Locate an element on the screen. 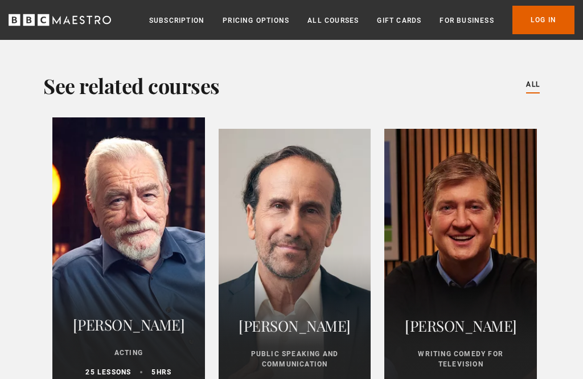 This screenshot has width=583, height=379. p: Writing Comedy for Television is located at coordinates (461, 359).